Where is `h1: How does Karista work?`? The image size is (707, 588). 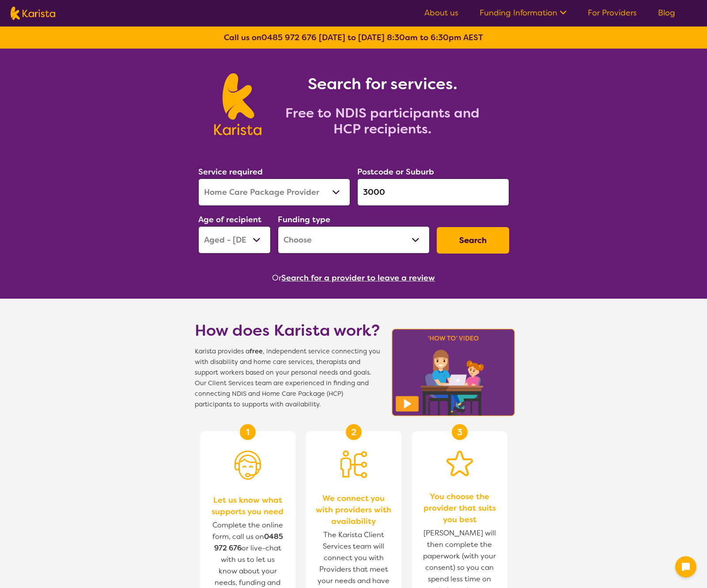 h1: How does Karista work? is located at coordinates (288, 330).